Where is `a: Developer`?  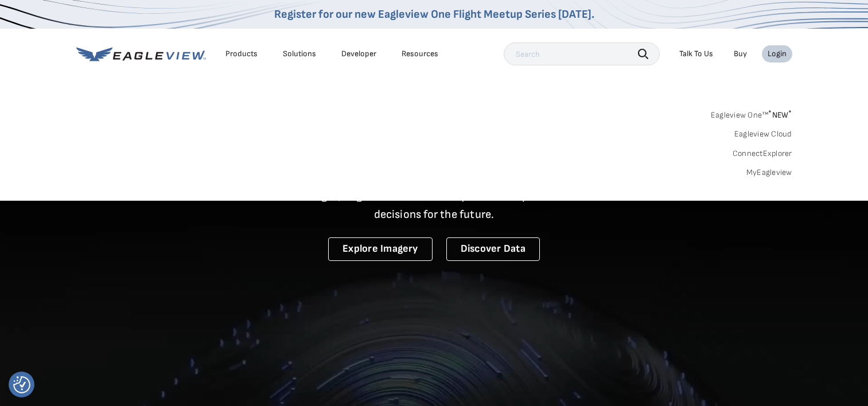 a: Developer is located at coordinates (358, 54).